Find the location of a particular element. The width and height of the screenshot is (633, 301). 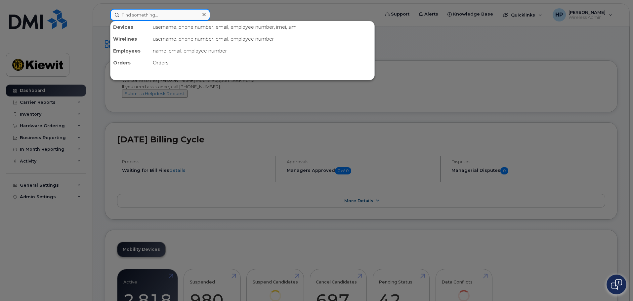

img: Open chat is located at coordinates (616, 285).